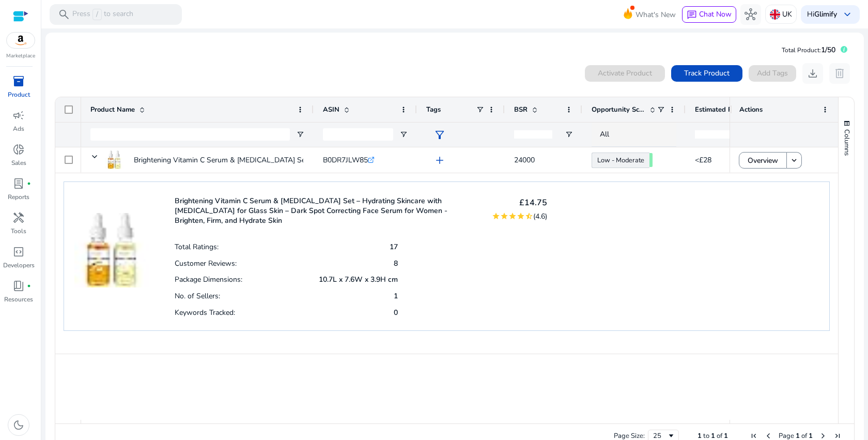  Describe the element at coordinates (813, 73) in the screenshot. I see `button: download` at that location.